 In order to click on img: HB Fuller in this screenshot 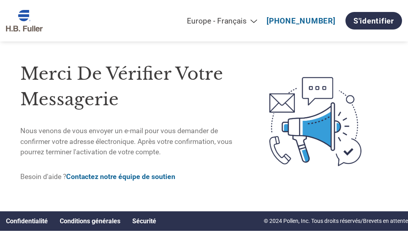, I will do `click(24, 21)`.